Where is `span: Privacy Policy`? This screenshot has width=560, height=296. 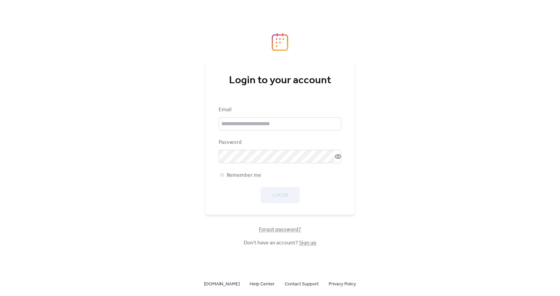 span: Privacy Policy is located at coordinates (342, 285).